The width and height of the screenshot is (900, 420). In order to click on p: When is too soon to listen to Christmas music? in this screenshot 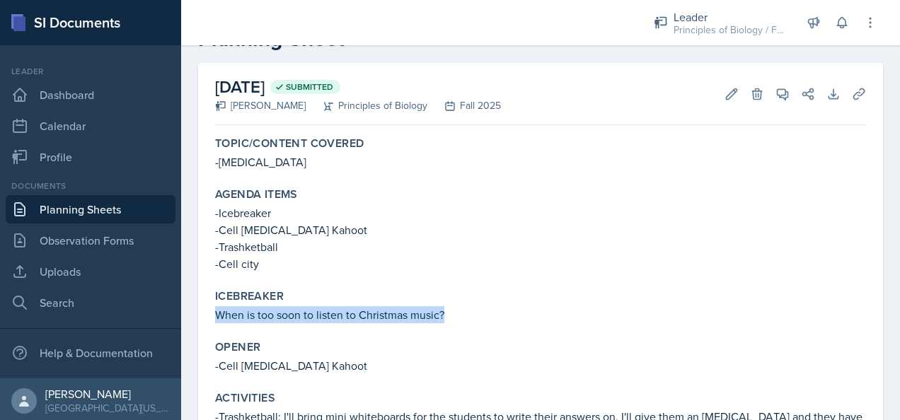, I will do `click(540, 315)`.